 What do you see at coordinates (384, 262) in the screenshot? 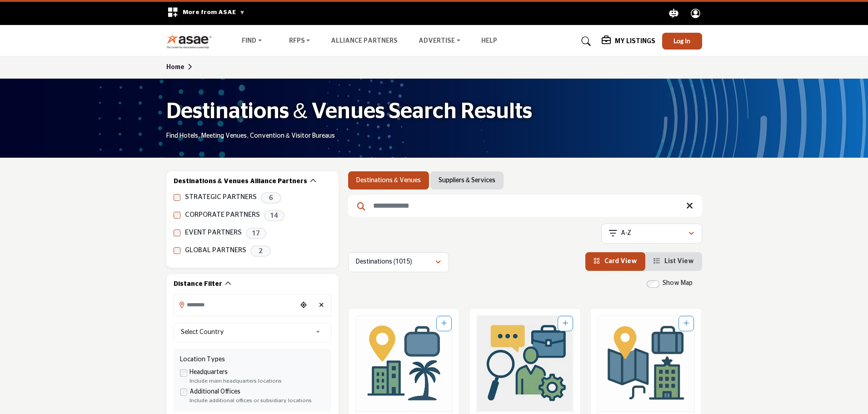
I see `p: Destinations (1015)` at bounding box center [384, 262].